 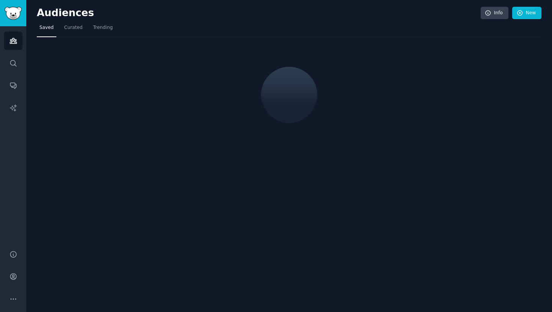 What do you see at coordinates (13, 13) in the screenshot?
I see `img: GummySearch logo` at bounding box center [13, 13].